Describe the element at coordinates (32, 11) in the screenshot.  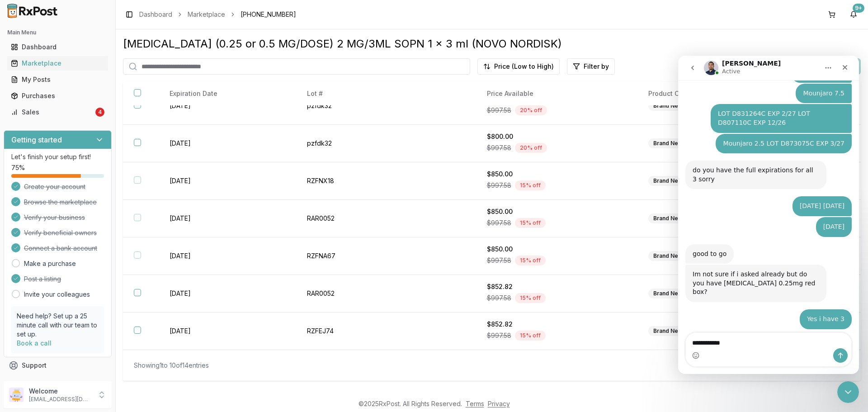
I see `img: RxPost Logo` at that location.